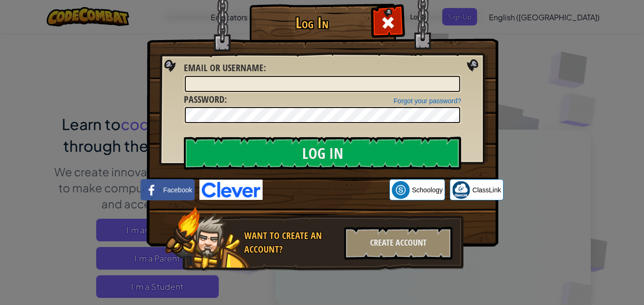  I want to click on span: Email or Username, so click(224, 67).